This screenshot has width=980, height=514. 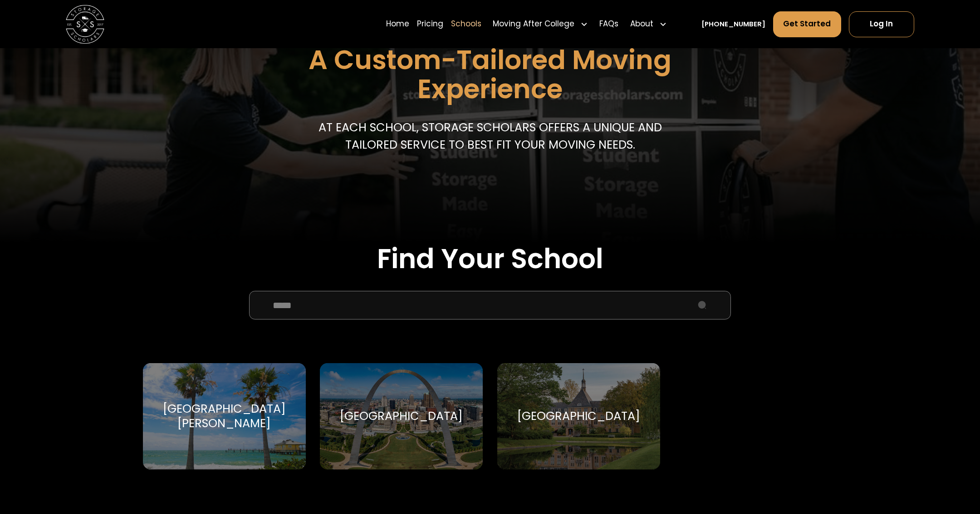 What do you see at coordinates (85, 24) in the screenshot?
I see `img: Storage Scholars main logo` at bounding box center [85, 24].